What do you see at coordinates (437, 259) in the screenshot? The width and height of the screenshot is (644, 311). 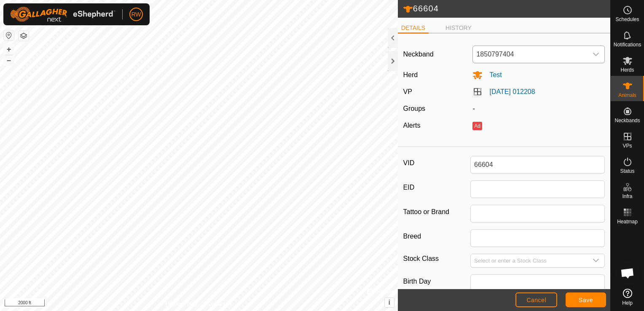 I see `label: Stock Class` at bounding box center [437, 259].